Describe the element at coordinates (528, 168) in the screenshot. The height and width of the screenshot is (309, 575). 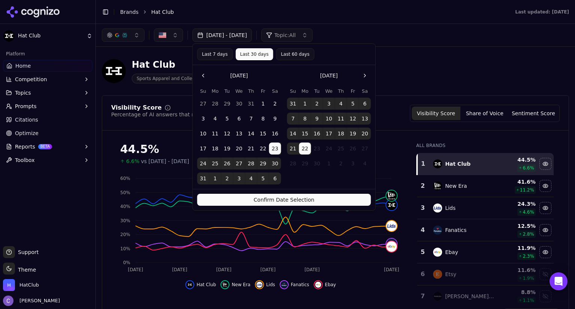
I see `span: 6.6 %` at that location.